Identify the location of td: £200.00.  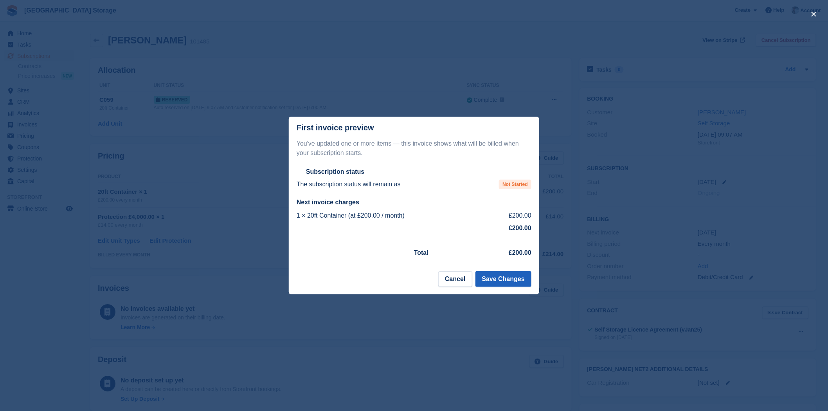
(511, 216).